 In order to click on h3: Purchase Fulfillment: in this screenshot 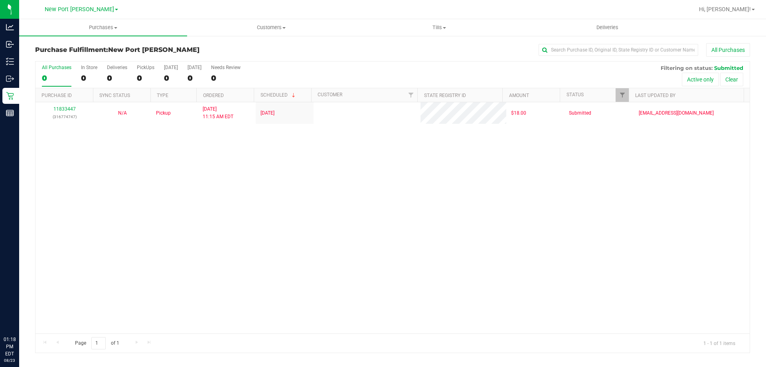, I will do `click(154, 50)`.